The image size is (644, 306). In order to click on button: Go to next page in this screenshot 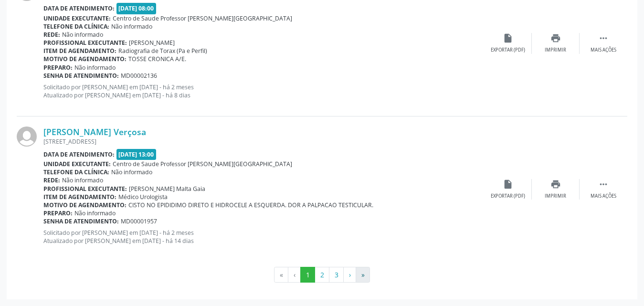, I will do `click(349, 275)`.